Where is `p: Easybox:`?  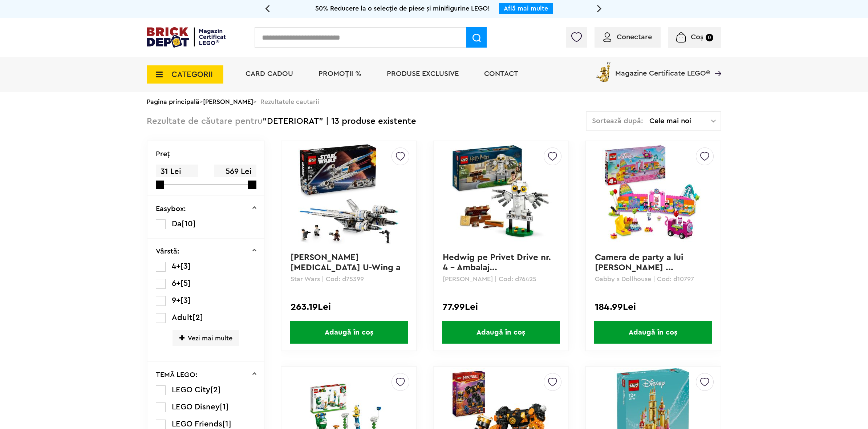 p: Easybox: is located at coordinates (171, 209).